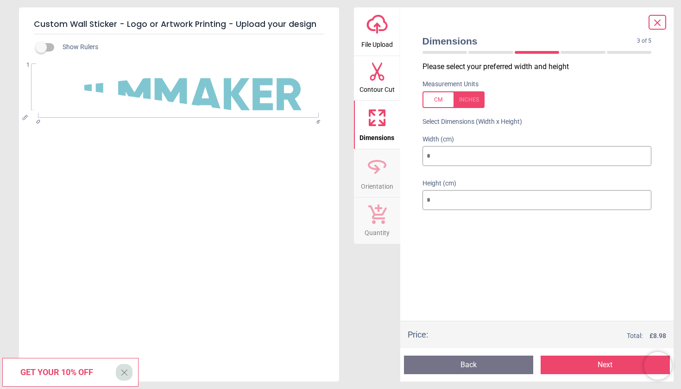 This screenshot has height=389, width=681. What do you see at coordinates (450, 84) in the screenshot?
I see `label: Measurement Units` at bounding box center [450, 84].